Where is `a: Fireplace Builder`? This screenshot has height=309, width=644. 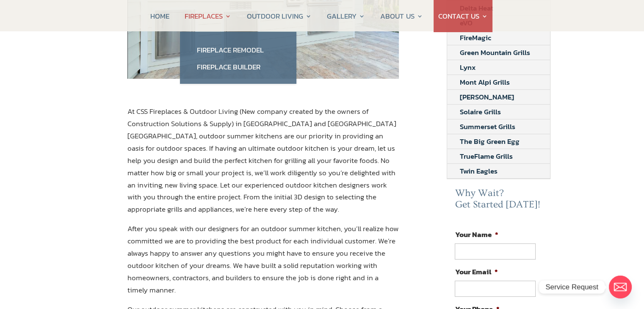 a: Fireplace Builder is located at coordinates (238, 67).